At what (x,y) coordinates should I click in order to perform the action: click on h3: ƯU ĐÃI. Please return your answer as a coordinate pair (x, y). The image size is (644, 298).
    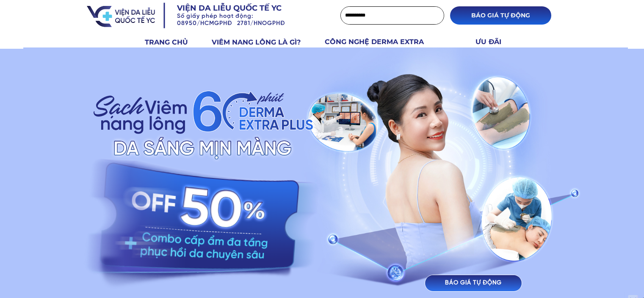
    Looking at the image, I should click on (493, 42).